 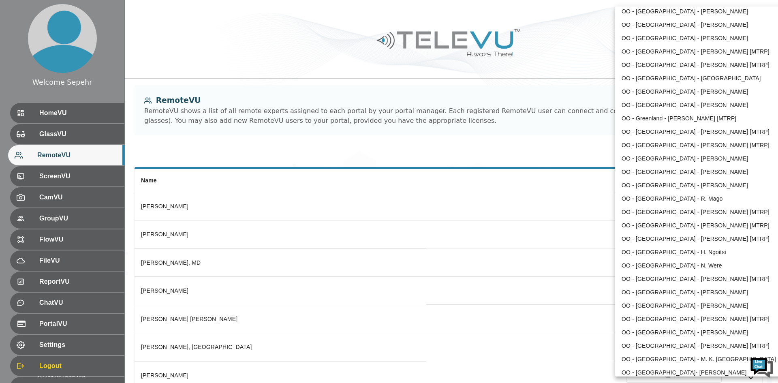 What do you see at coordinates (762, 367) in the screenshot?
I see `img: Chat Widget` at bounding box center [762, 367].